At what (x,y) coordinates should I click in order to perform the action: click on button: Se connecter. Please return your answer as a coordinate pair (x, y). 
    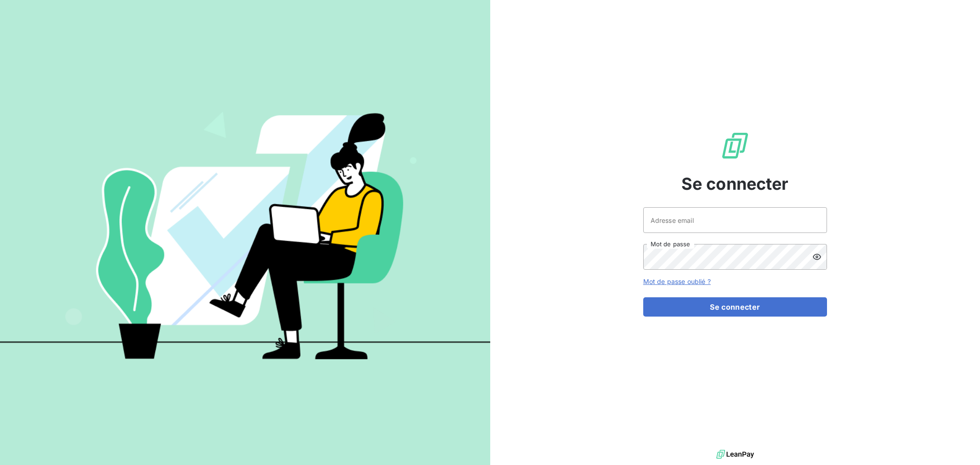
    Looking at the image, I should click on (735, 307).